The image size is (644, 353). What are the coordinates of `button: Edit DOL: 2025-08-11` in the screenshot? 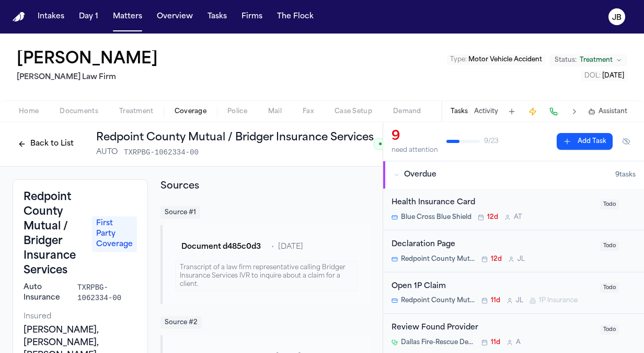 It's located at (605, 76).